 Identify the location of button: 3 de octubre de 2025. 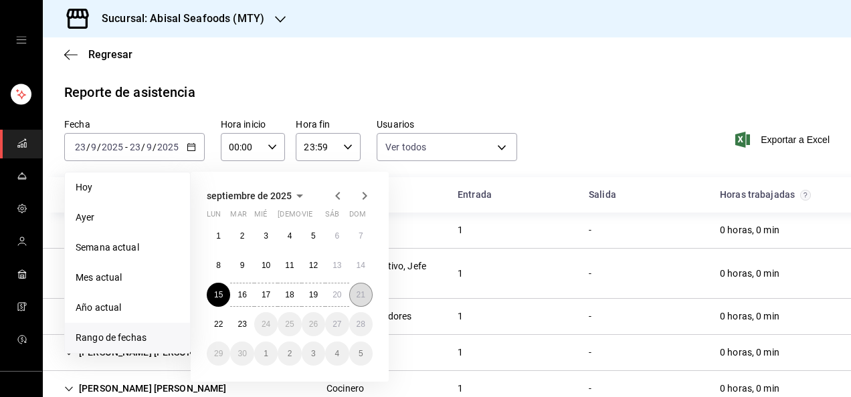
(313, 354).